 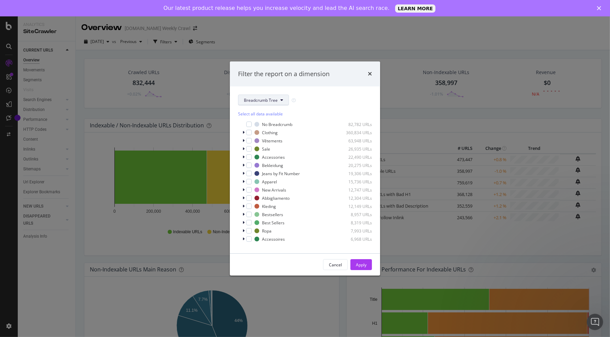 What do you see at coordinates (355, 182) in the screenshot?
I see `div: 15,736 URLs` at bounding box center [355, 182].